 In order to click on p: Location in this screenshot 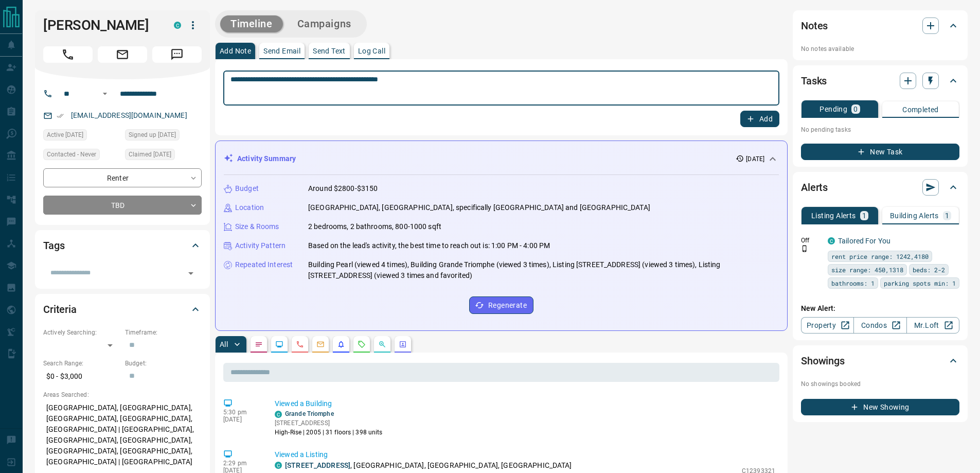, I will do `click(250, 207)`.